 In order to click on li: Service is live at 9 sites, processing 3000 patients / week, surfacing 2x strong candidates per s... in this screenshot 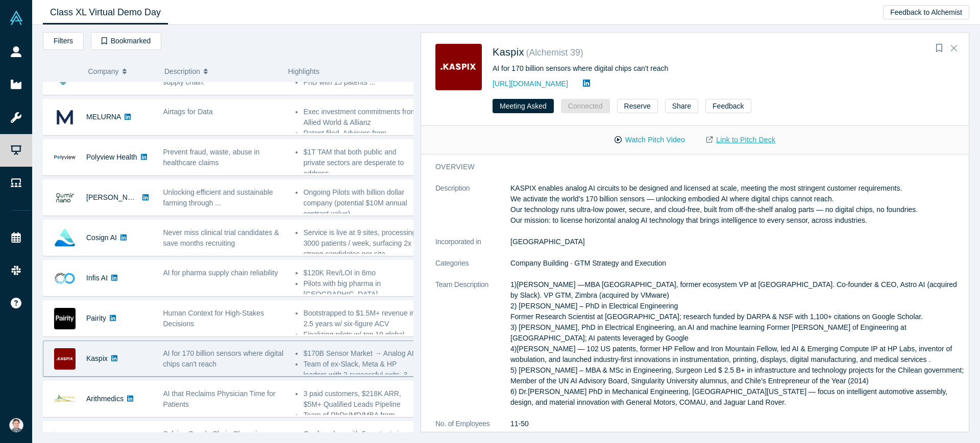, I will do `click(360, 243)`.